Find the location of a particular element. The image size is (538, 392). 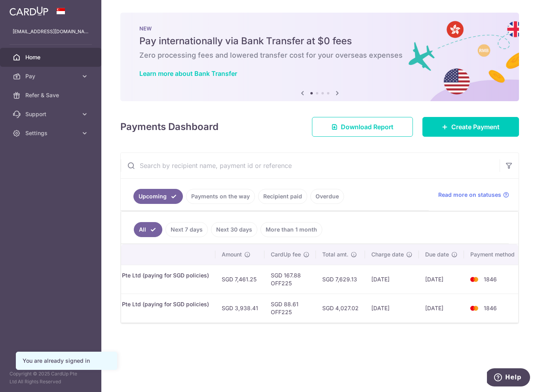

td: SGD 3,938.41 is located at coordinates (240, 308).